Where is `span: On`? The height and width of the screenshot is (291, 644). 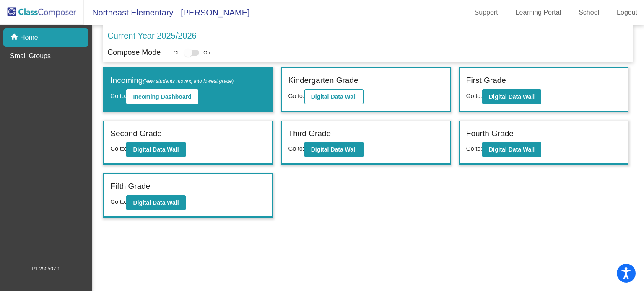 span: On is located at coordinates (207, 53).